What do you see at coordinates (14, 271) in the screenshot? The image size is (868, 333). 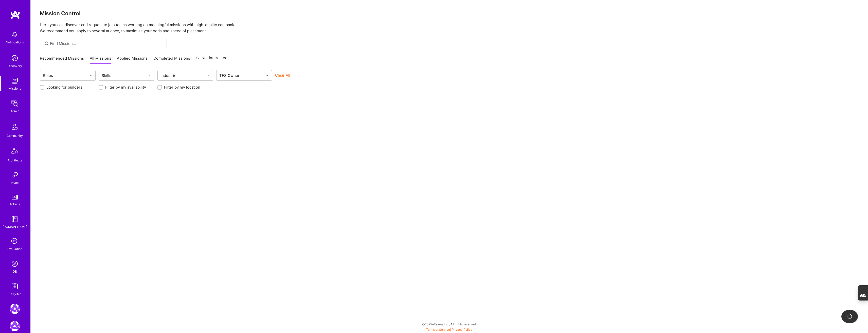 I see `div: DB` at bounding box center [14, 271].